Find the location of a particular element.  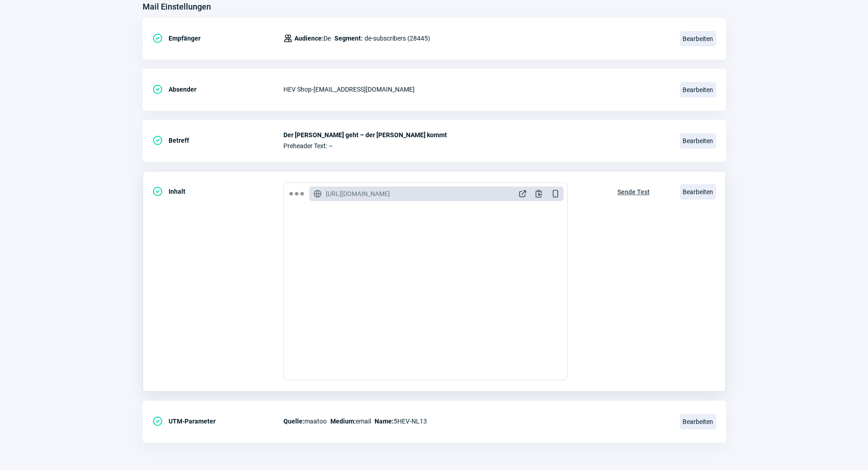

div: Absender is located at coordinates (218, 89).